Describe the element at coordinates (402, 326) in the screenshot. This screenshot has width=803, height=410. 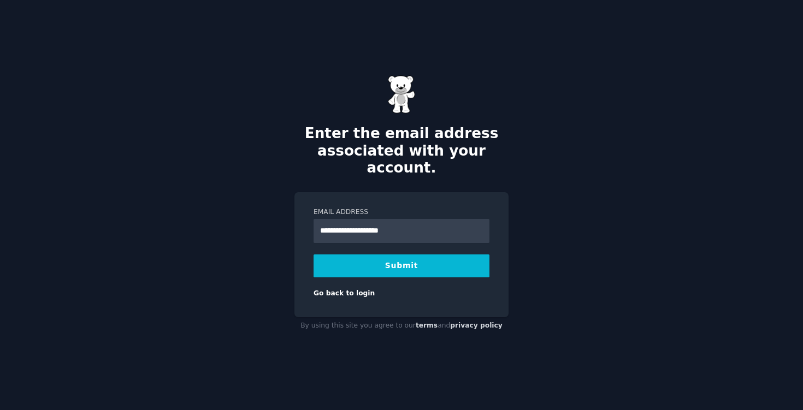
I see `div: By using this site you agree to our and` at that location.